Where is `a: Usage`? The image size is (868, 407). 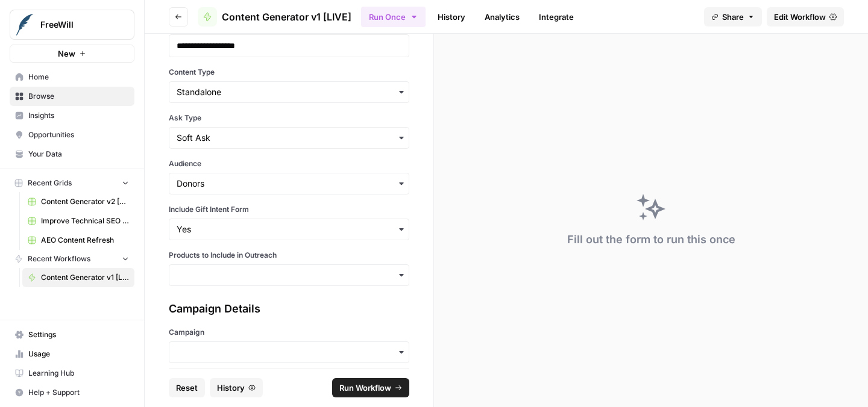
a: Usage is located at coordinates (72, 354).